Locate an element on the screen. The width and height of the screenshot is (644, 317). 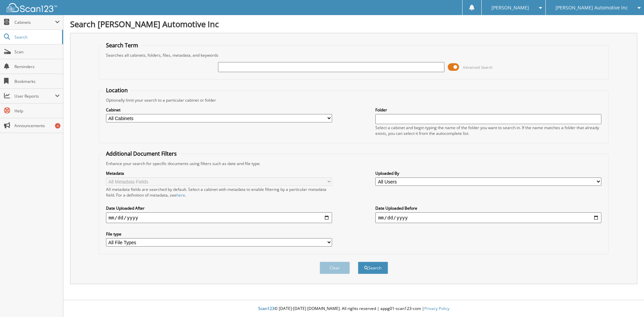
label: Date Uploaded Before is located at coordinates (489, 208).